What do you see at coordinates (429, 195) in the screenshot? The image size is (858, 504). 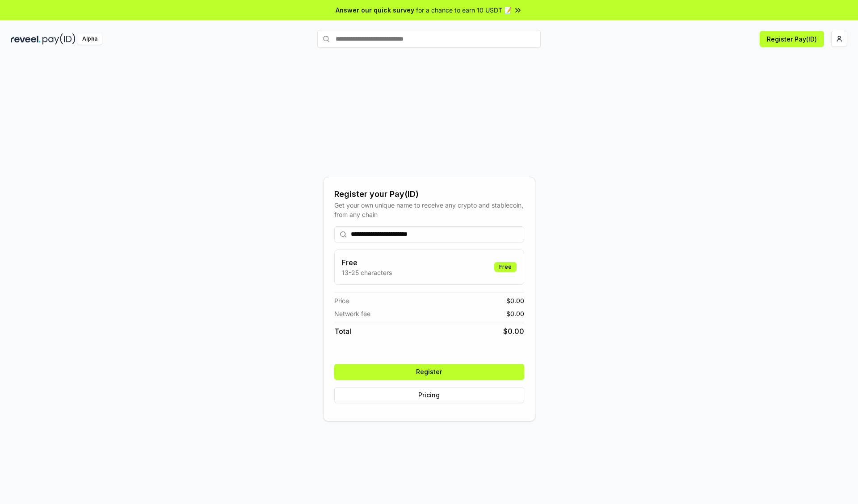 I see `div: Register your Pay(ID)` at bounding box center [429, 195].